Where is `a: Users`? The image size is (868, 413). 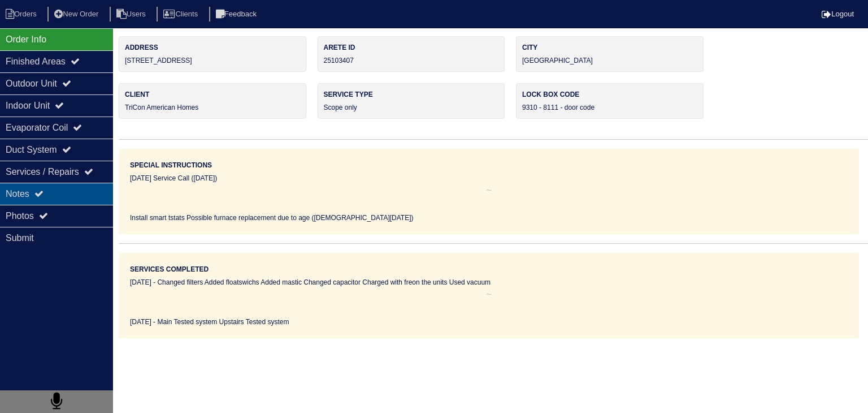 a: Users is located at coordinates (132, 14).